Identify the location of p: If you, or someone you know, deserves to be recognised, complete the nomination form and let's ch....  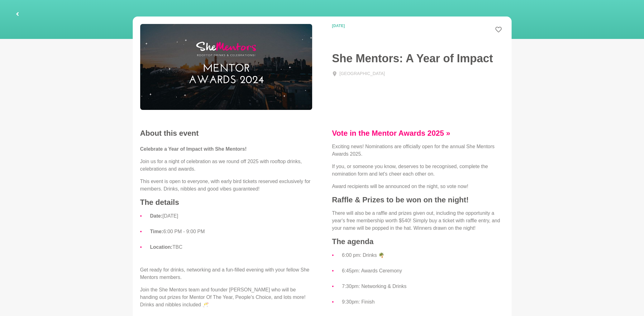
(418, 170).